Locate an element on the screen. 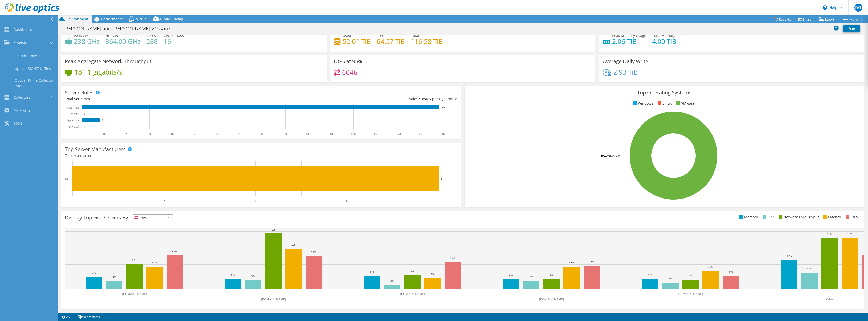  text: Physical is located at coordinates (74, 126).